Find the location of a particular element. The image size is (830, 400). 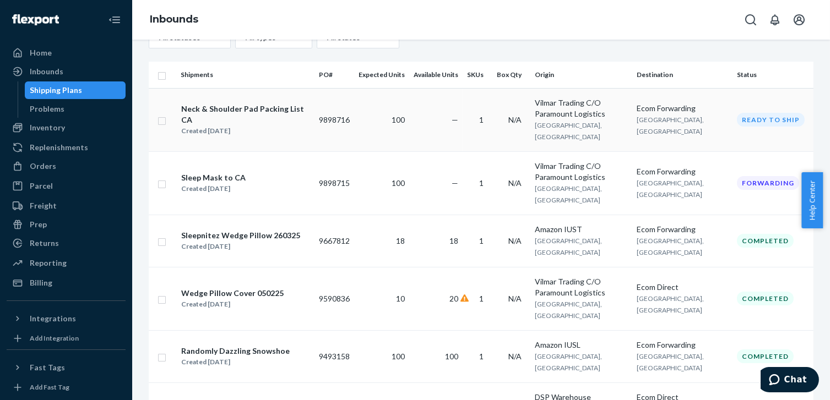

button: Fast Tags is located at coordinates (66, 368).